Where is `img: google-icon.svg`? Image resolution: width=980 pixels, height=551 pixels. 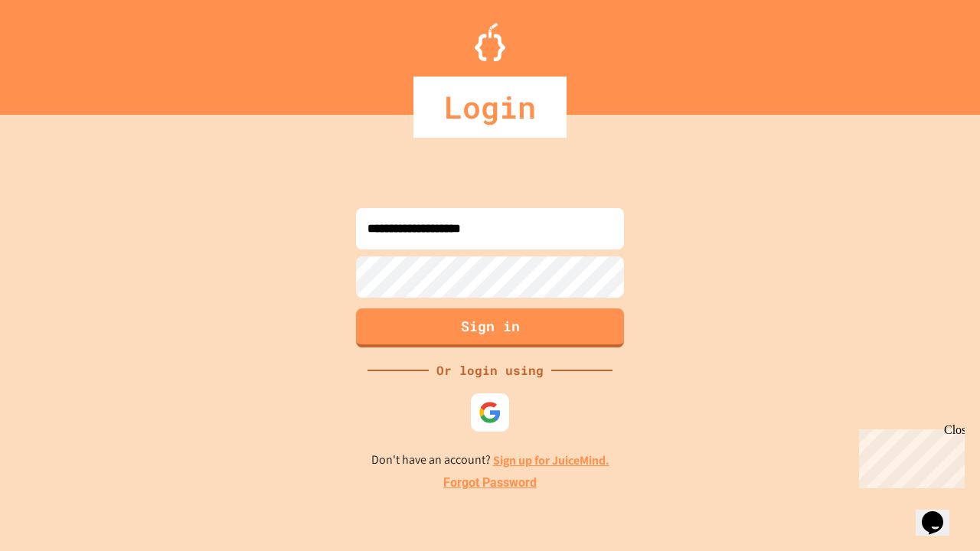
img: google-icon.svg is located at coordinates (490, 412).